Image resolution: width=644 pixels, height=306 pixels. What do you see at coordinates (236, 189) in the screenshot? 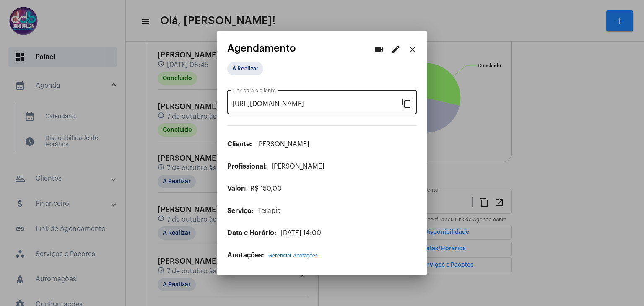
I see `span: Valor:` at bounding box center [236, 189].